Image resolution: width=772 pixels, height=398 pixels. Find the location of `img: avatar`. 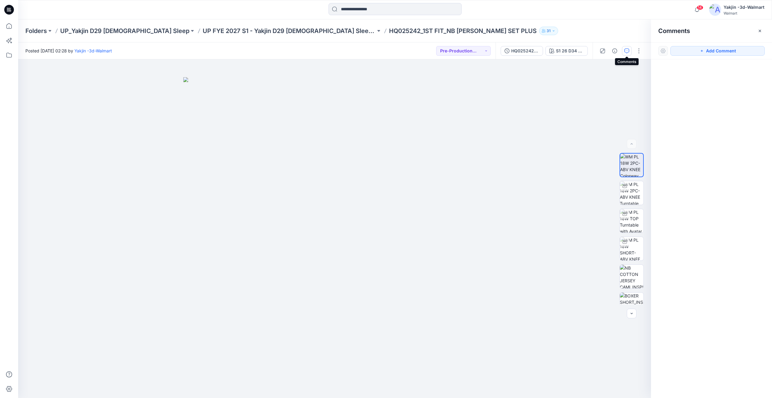

img: avatar is located at coordinates (715, 10).